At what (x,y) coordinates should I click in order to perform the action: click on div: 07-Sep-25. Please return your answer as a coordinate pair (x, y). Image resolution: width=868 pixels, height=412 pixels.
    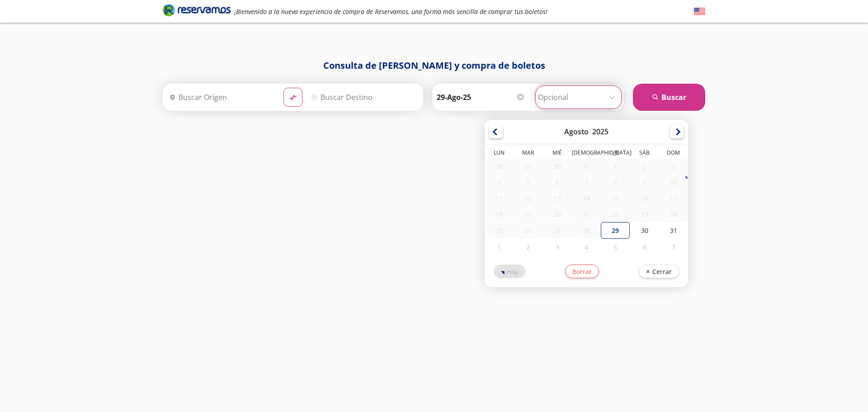
    Looking at the image, I should click on (673, 247).